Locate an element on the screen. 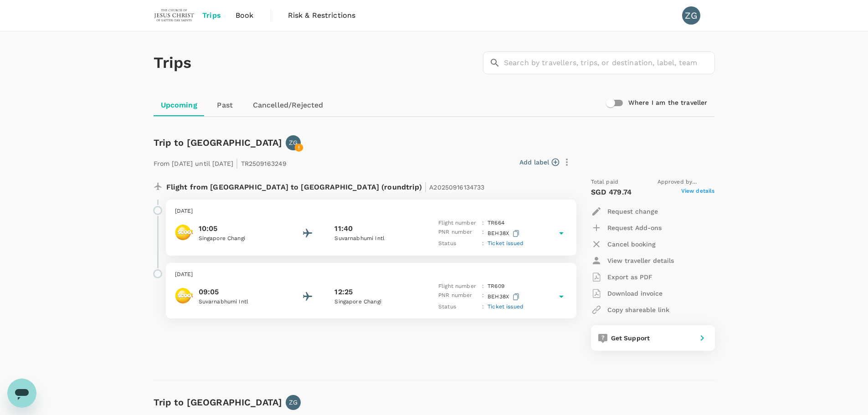 The image size is (868, 415). p: Copy shareable link is located at coordinates (639, 309).